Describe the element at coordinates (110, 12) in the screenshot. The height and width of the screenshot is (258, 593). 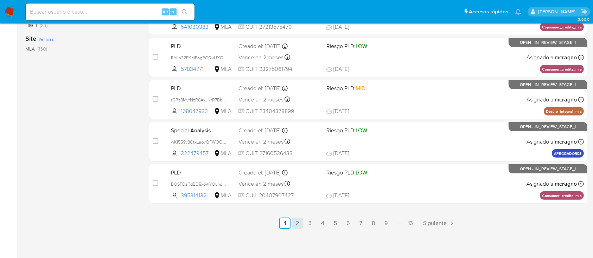
I see `input: Buscar usuario o caso...` at that location.